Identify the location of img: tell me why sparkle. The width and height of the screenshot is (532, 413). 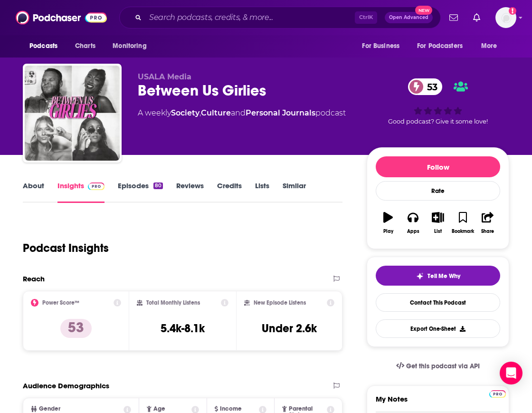
(420, 276).